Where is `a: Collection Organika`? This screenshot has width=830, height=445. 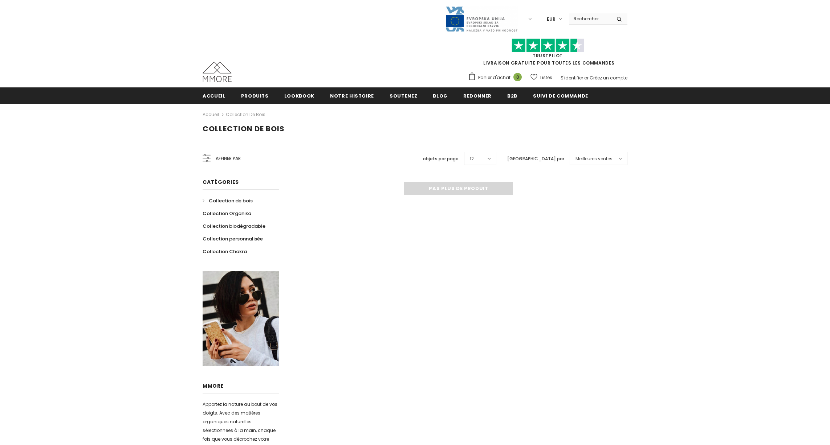 a: Collection Organika is located at coordinates (227, 213).